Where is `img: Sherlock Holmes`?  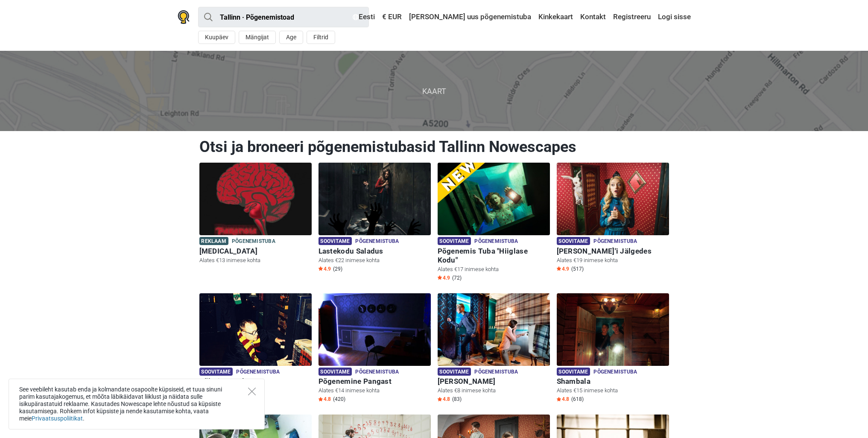 img: Sherlock Holmes is located at coordinates (494, 330).